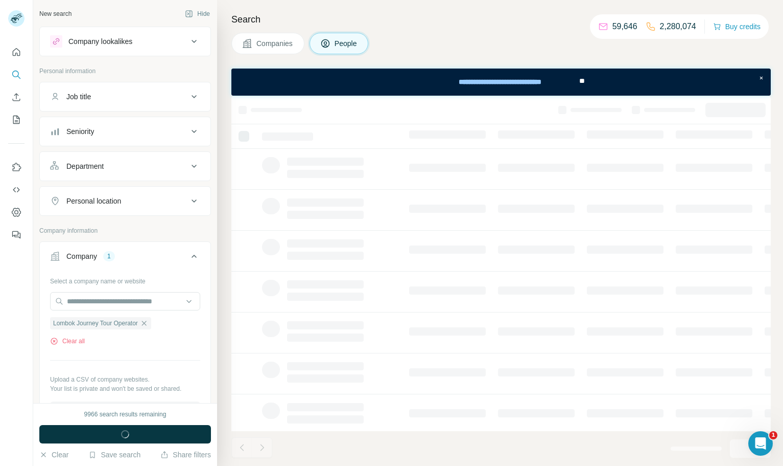 This screenshot has height=466, width=783. Describe the element at coordinates (109, 256) in the screenshot. I see `div: 1` at that location.